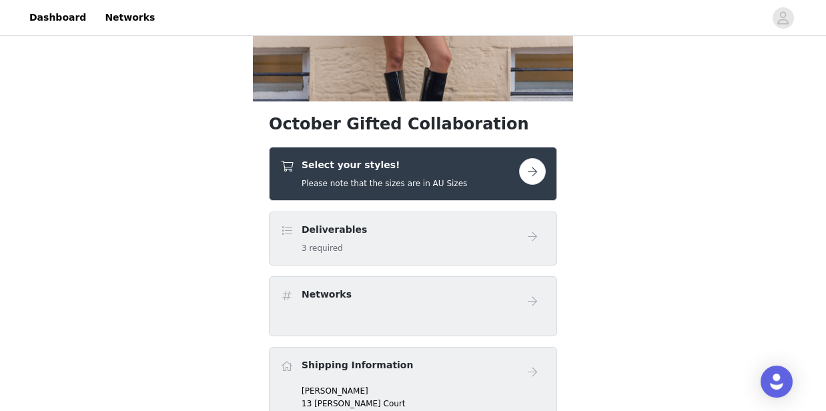 Image resolution: width=826 pixels, height=411 pixels. Describe the element at coordinates (413, 238) in the screenshot. I see `div: Deliverables` at that location.